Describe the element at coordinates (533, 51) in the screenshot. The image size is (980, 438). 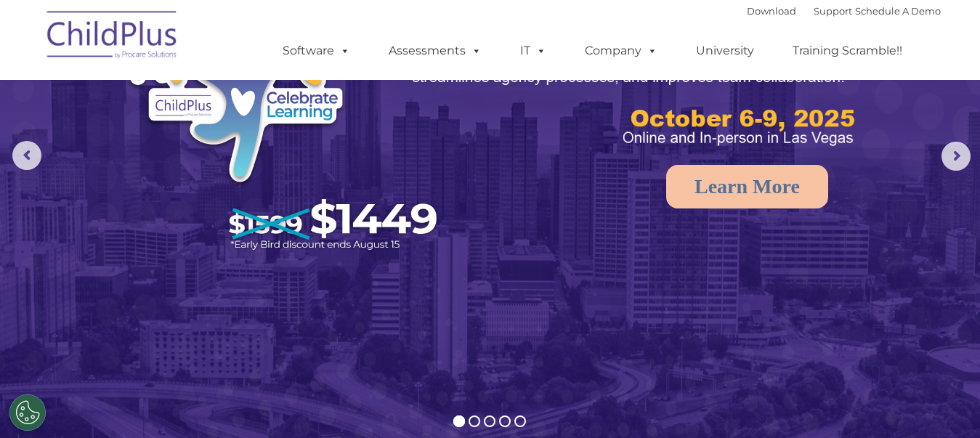
I see `a: IT` at that location.